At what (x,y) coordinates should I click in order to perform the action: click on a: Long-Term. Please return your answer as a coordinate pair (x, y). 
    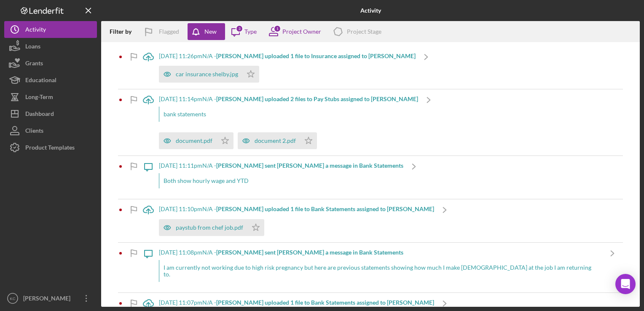
    Looking at the image, I should click on (51, 97).